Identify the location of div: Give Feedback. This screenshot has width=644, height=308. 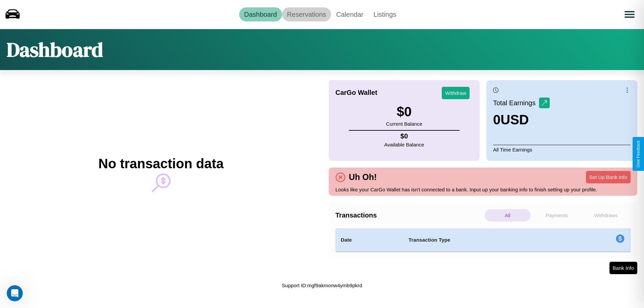
(638, 154).